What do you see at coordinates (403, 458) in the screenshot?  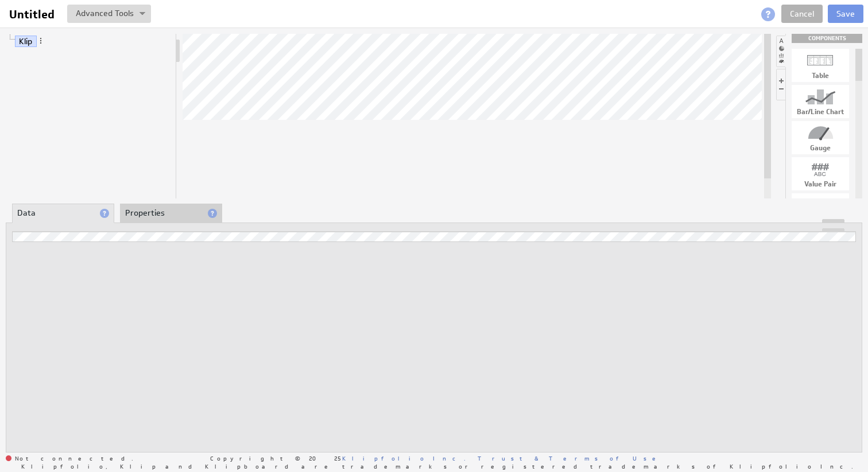 I see `a: Klipfolio Inc.` at bounding box center [403, 458].